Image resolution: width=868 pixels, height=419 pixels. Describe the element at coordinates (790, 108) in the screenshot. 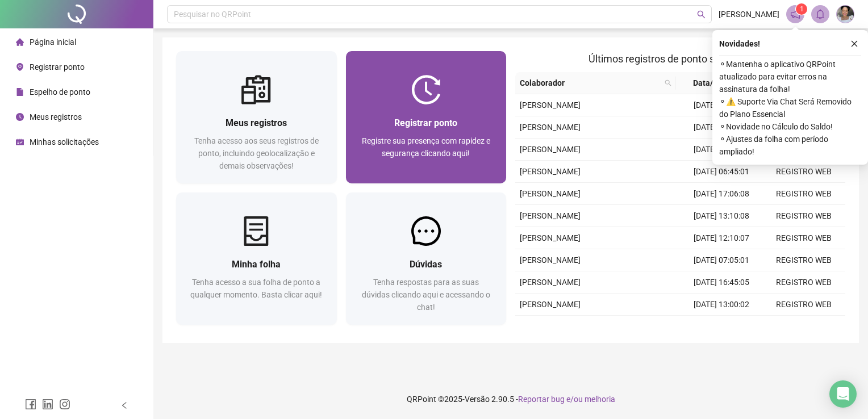

I see `span: ⚬ ⚠️ Suporte Via Chat Será Removido do Plano Essencial` at that location.